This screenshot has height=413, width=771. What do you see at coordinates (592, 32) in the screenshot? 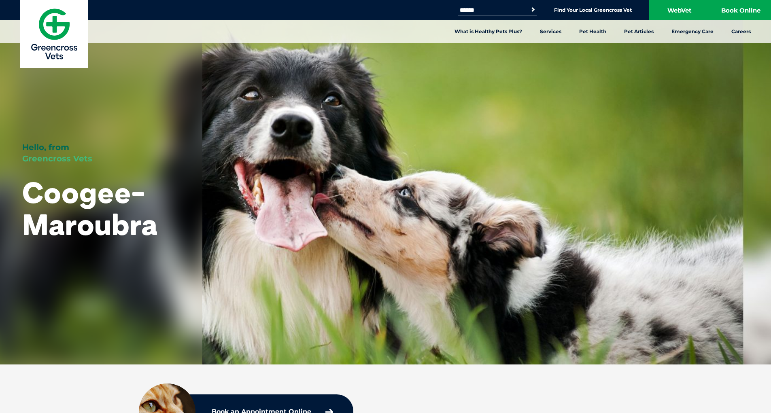
I see `a: Pet Health` at bounding box center [592, 32].